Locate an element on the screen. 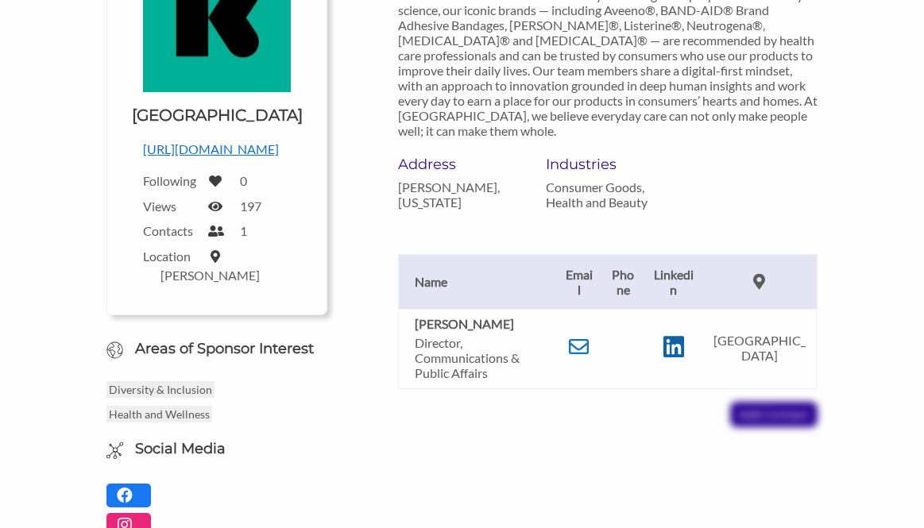  h6: Address is located at coordinates (460, 164).